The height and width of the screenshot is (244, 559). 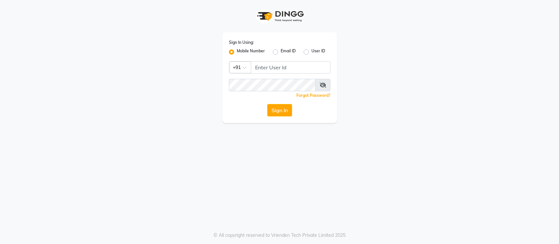 What do you see at coordinates (280, 110) in the screenshot?
I see `button: Sign In` at bounding box center [280, 110].